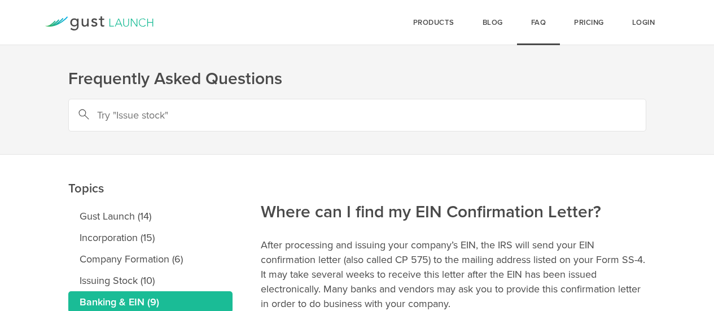  Describe the element at coordinates (150, 216) in the screenshot. I see `a: Gust Launch (14)` at that location.